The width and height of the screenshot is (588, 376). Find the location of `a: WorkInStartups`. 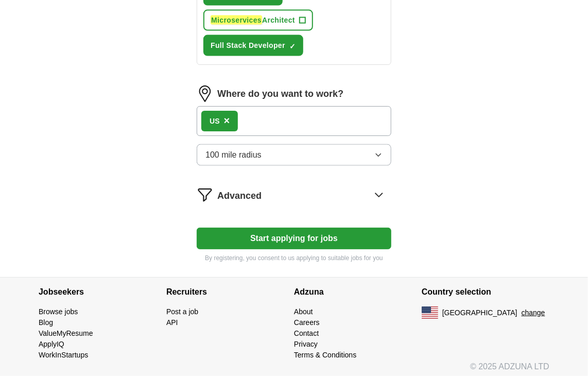

a: WorkInStartups is located at coordinates (63, 355).